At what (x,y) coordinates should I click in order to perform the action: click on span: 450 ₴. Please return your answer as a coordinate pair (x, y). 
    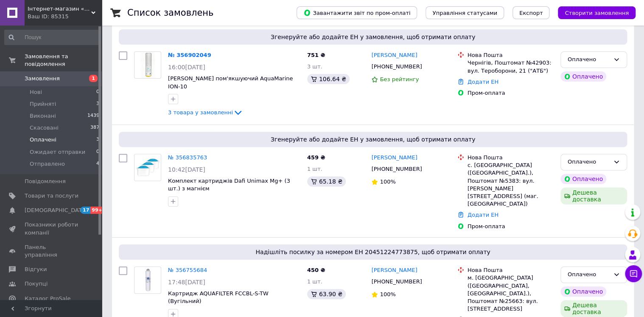
    Looking at the image, I should click on (316, 269).